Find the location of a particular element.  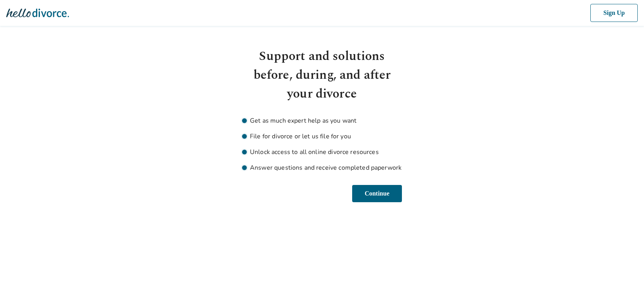

li: File for divorce or let us file for you is located at coordinates (322, 136).